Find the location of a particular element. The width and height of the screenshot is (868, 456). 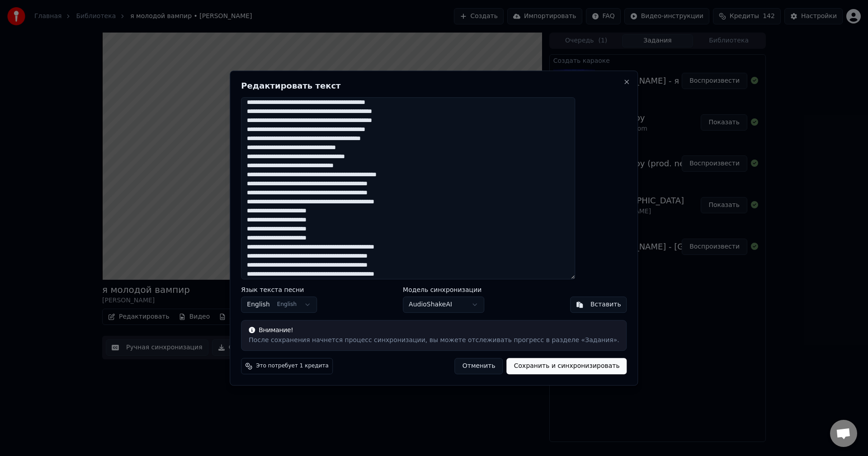

div: После сохранения начнется процесс синхронизации, вы можете отслеживать прогресс в разделе «Задания». is located at coordinates (434, 340).